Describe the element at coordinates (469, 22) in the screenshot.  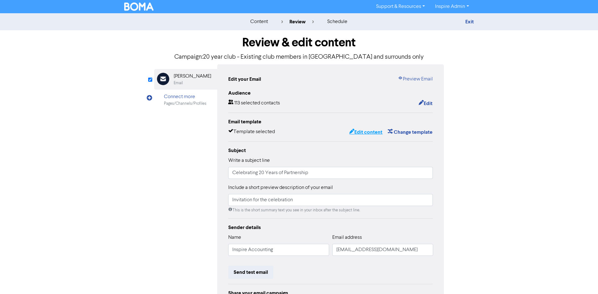
I see `a: Exit` at that location.